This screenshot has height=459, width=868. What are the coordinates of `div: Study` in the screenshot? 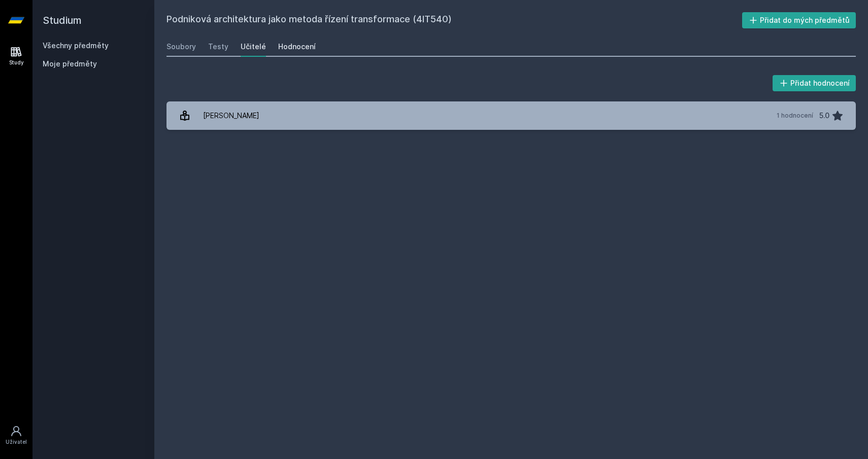 It's located at (16, 62).